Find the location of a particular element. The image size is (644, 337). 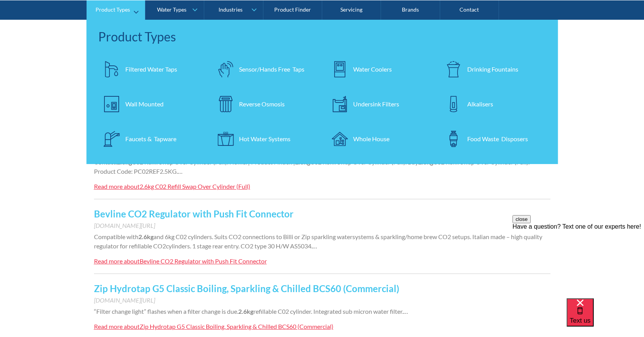

div: Alkalisers is located at coordinates (480, 104).